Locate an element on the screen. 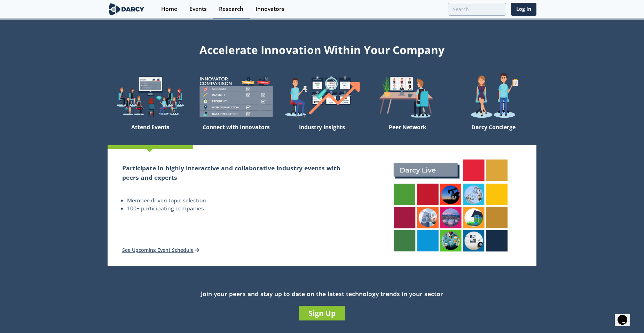 The image size is (644, 333). li: 100+ participating companies is located at coordinates (238, 209).